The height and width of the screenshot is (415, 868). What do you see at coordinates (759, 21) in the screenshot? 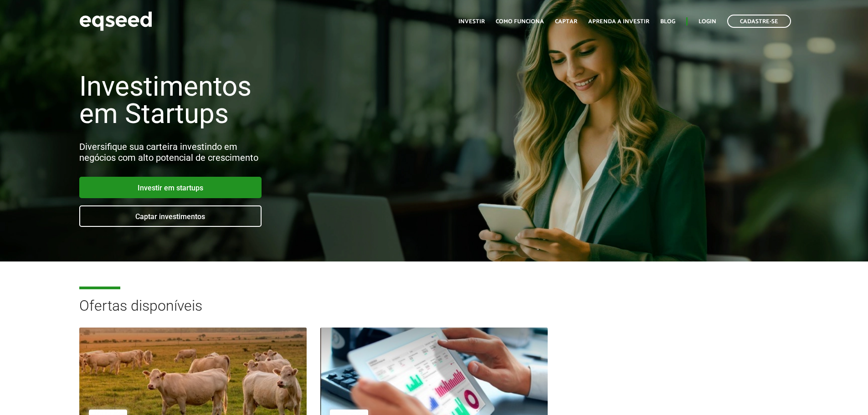
I see `a: Cadastre-se` at bounding box center [759, 21].